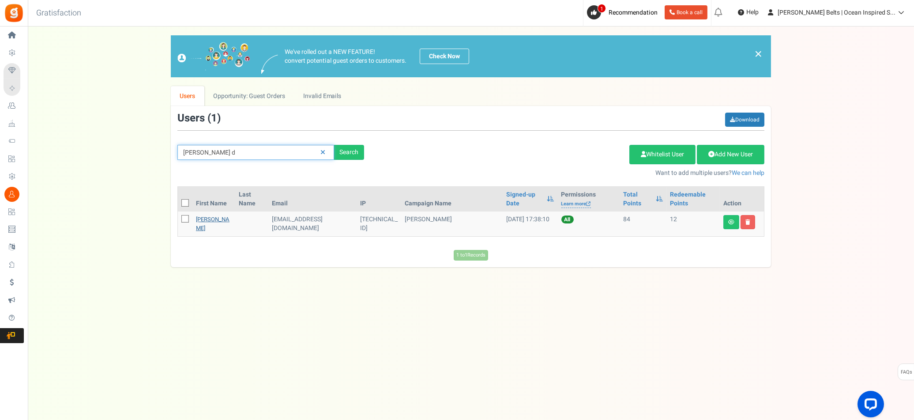  What do you see at coordinates (249, 96) in the screenshot?
I see `a: Opportunity: Guest Orders` at bounding box center [249, 96].